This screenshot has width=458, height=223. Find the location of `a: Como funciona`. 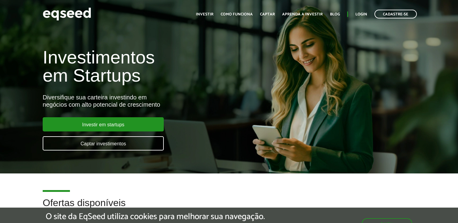

a: Como funciona is located at coordinates (237, 14).